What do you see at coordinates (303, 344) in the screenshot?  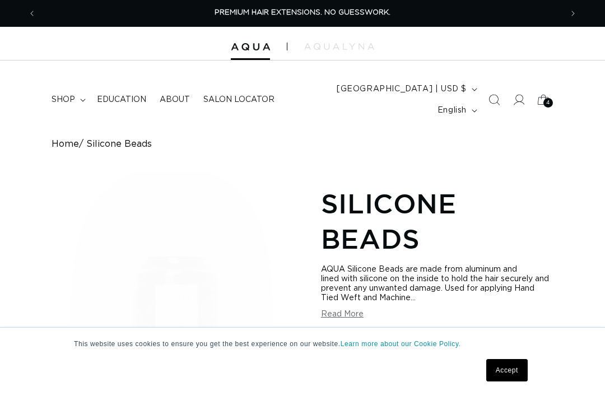 I see `p: This website uses cookies to ensure you get the best experience on our website.` at bounding box center [303, 344].